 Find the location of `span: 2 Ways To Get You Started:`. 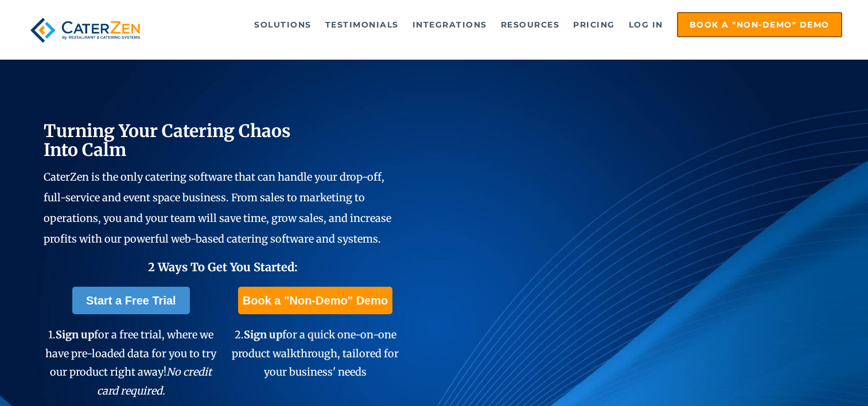

span: 2 Ways To Get You Started: is located at coordinates (223, 267).